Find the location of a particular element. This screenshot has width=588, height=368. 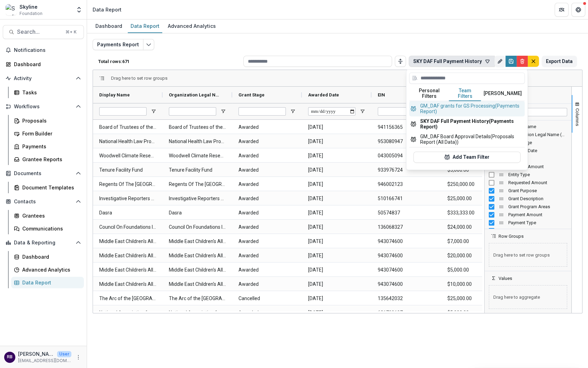

div: Grantees is located at coordinates (50, 216).